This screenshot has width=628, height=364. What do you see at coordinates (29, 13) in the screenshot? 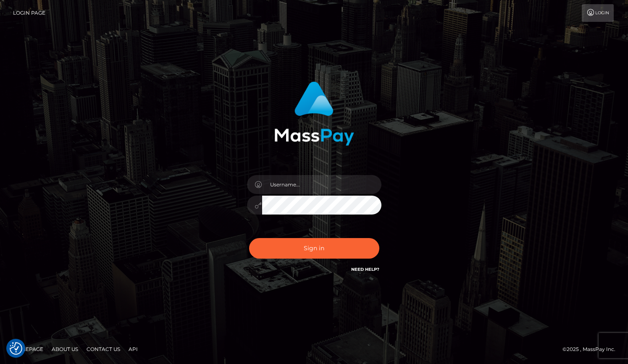
I see `a: Login Page` at bounding box center [29, 13].